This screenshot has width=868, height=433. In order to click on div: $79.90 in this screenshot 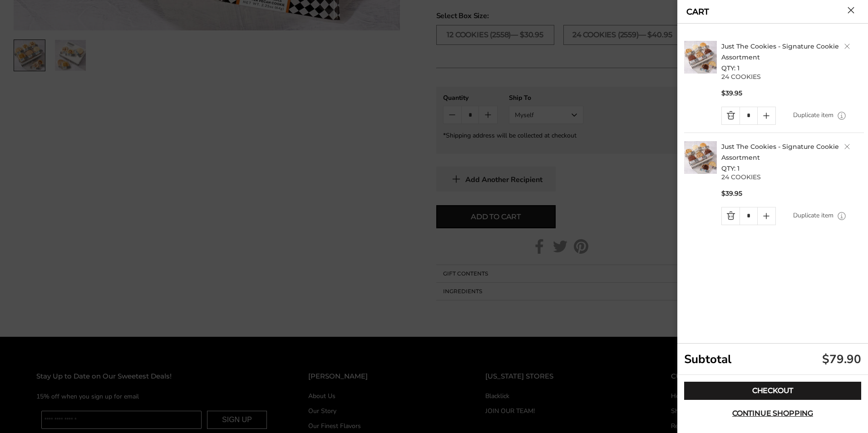, I will do `click(841, 359)`.